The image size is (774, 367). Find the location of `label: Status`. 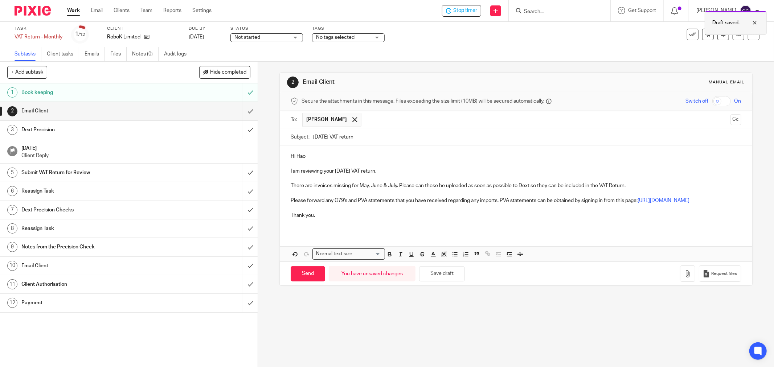

label: Status is located at coordinates (267, 29).